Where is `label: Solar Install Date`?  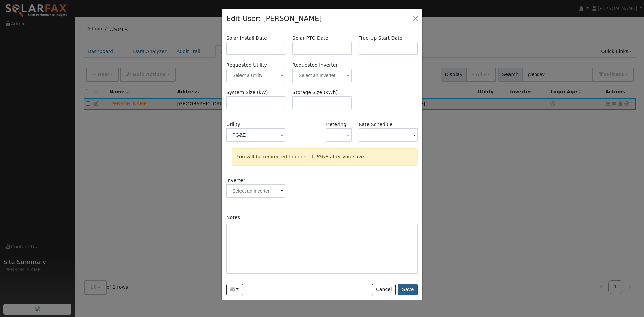
label: Solar Install Date is located at coordinates (246, 38).